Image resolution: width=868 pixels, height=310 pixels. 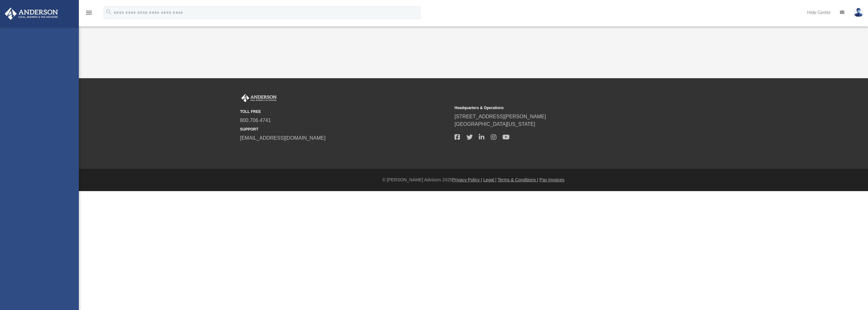 I want to click on a: Legal |, so click(x=490, y=180).